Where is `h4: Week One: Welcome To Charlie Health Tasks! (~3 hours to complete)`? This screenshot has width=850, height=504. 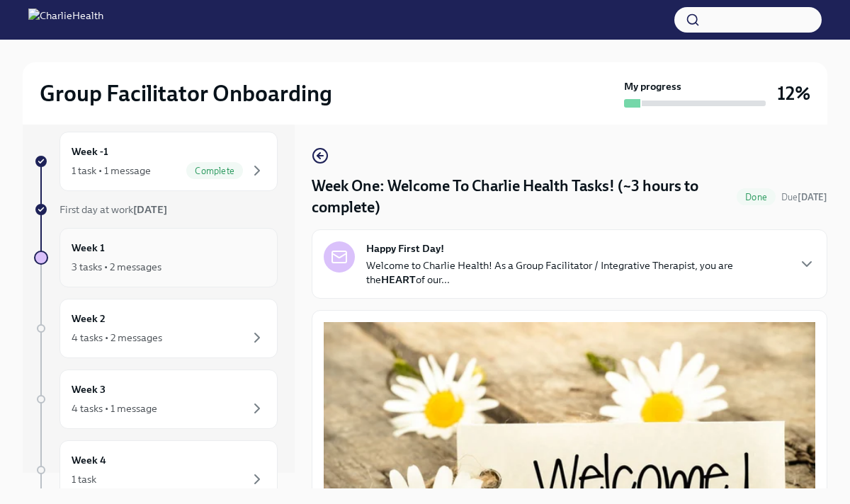 h4: Week One: Welcome To Charlie Health Tasks! (~3 hours to complete) is located at coordinates (522, 197).